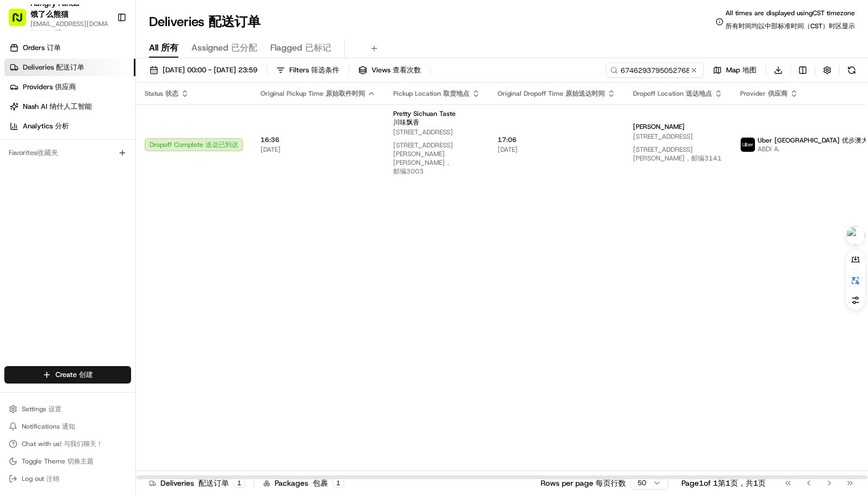  Describe the element at coordinates (45, 126) in the screenshot. I see `span: Analytics` at that location.